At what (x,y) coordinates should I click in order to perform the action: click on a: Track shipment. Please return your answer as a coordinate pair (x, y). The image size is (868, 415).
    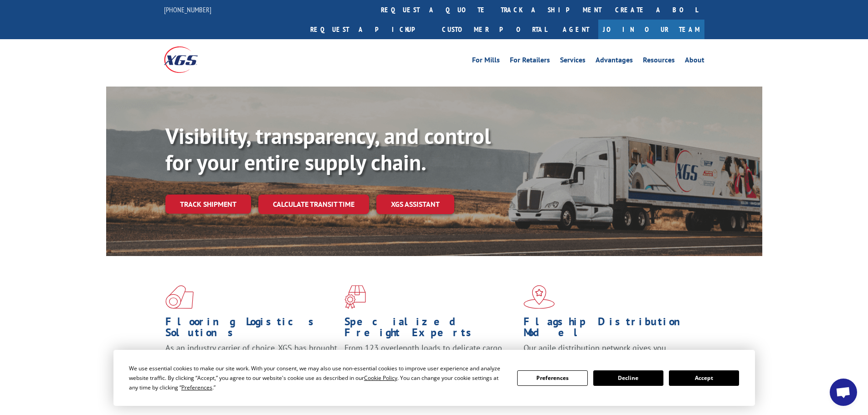
    Looking at the image, I should click on (208, 204).